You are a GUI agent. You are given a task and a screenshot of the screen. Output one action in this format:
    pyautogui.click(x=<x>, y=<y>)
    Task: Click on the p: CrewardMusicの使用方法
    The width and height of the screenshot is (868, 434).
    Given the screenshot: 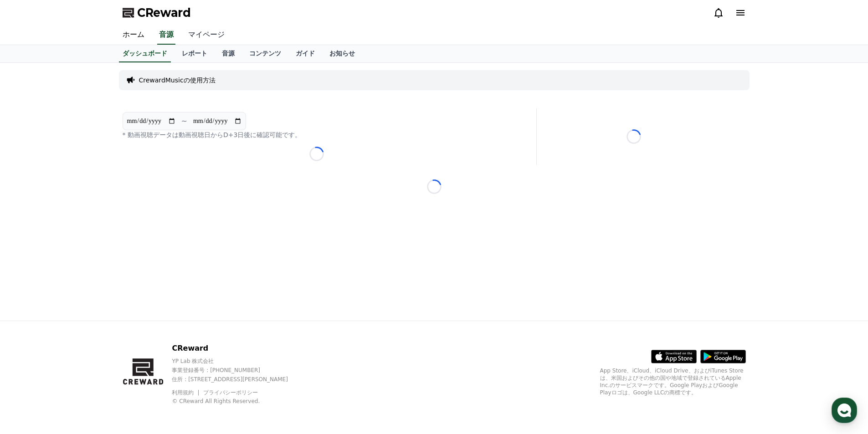 What is the action you would take?
    pyautogui.click(x=177, y=80)
    